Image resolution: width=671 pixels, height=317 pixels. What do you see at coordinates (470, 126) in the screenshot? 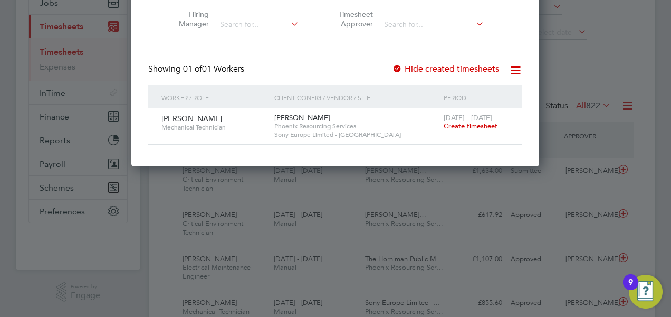
I see `span: Create timesheet` at bounding box center [470, 126].